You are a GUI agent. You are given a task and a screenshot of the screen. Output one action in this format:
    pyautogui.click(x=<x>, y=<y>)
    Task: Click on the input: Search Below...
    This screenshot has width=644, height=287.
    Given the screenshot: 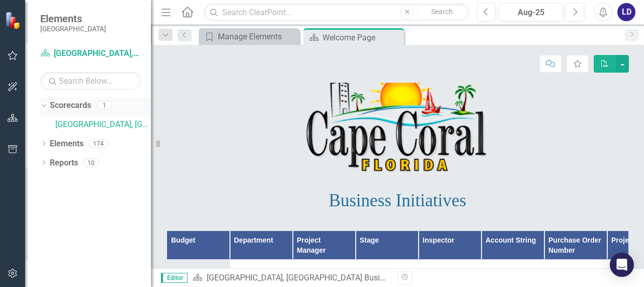 What is the action you would take?
    pyautogui.click(x=90, y=81)
    